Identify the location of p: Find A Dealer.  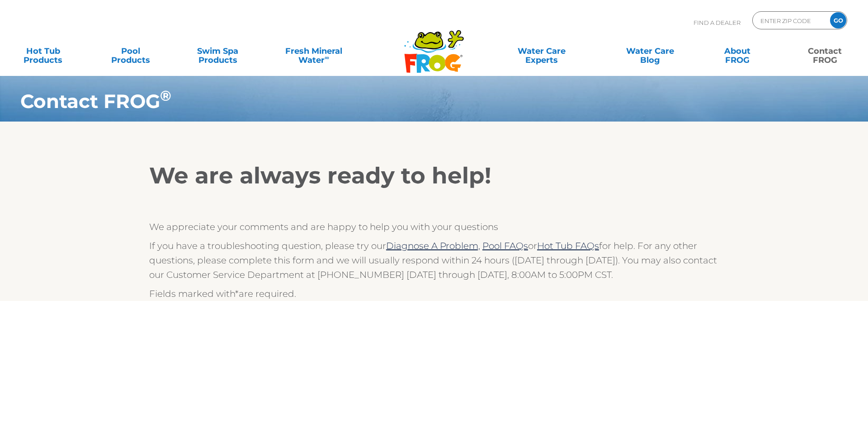
(717, 22).